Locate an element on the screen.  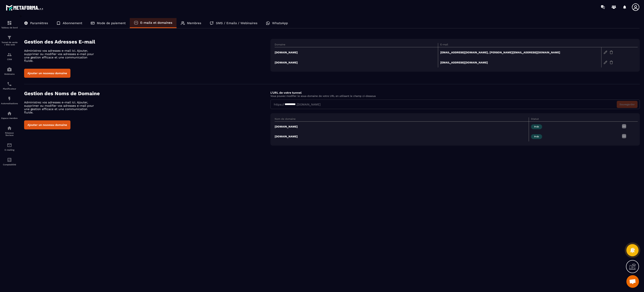
p: Tunnel de vente / Site web is located at coordinates (9, 44).